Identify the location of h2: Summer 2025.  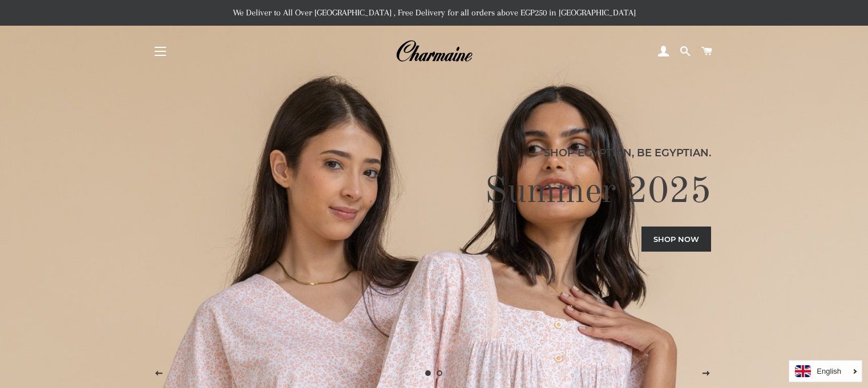
(434, 192).